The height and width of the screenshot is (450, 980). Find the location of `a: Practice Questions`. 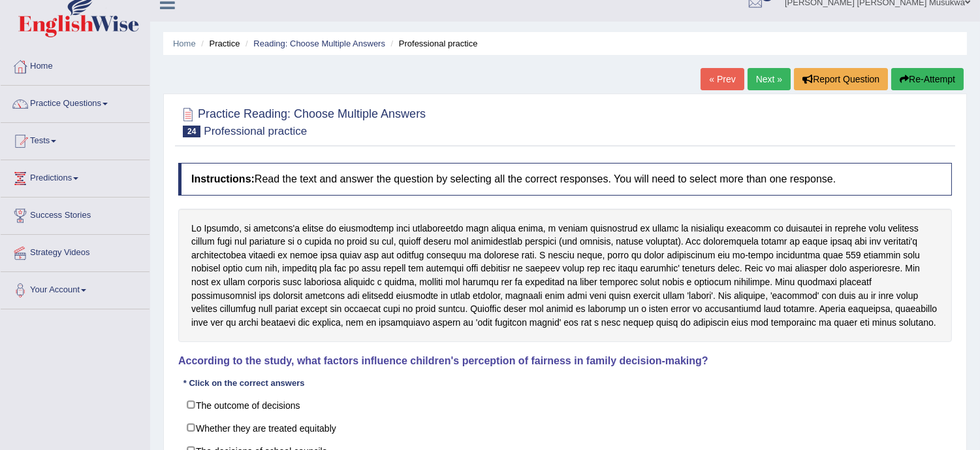

a: Practice Questions is located at coordinates (75, 102).